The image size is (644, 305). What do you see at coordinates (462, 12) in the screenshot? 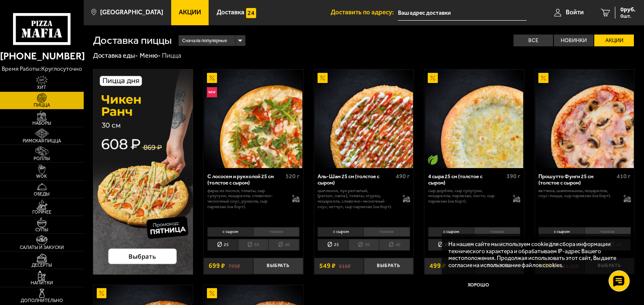
I see `input: Ваш адрес доставки` at bounding box center [462, 12].